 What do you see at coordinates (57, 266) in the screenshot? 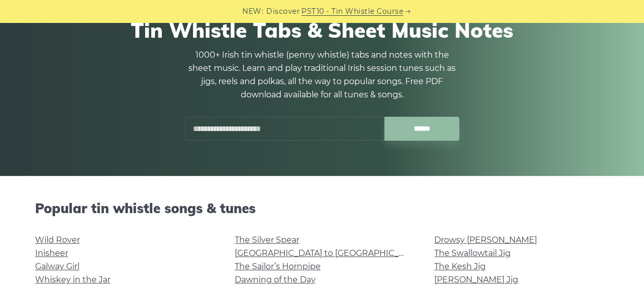
I see `a: Galway Girl` at bounding box center [57, 266].